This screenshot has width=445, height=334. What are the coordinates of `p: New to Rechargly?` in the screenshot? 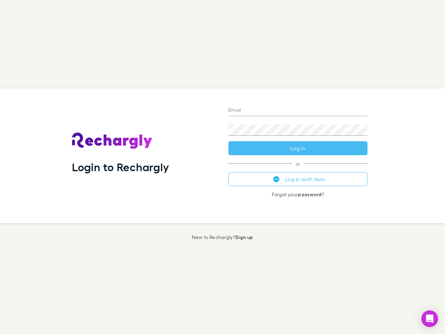 It's located at (222, 237).